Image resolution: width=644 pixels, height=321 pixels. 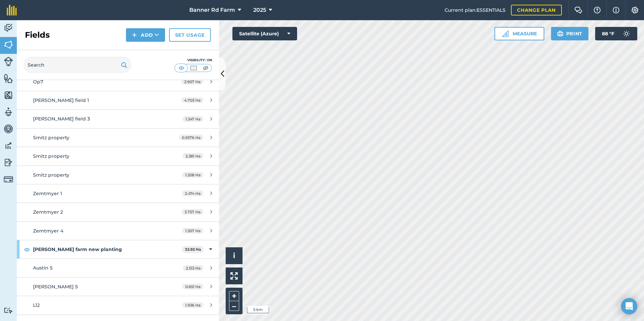 I want to click on button: Satellite (Azure), so click(x=265, y=34).